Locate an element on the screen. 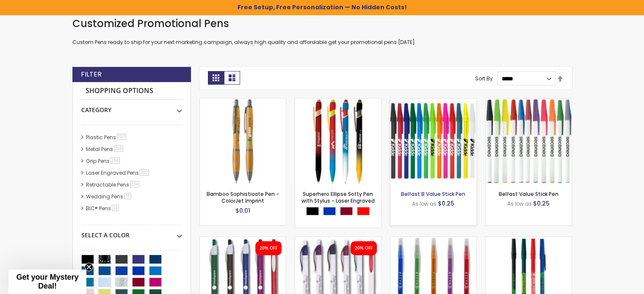 This screenshot has width=644, height=294. a: BIC® Pens16 is located at coordinates (103, 208).